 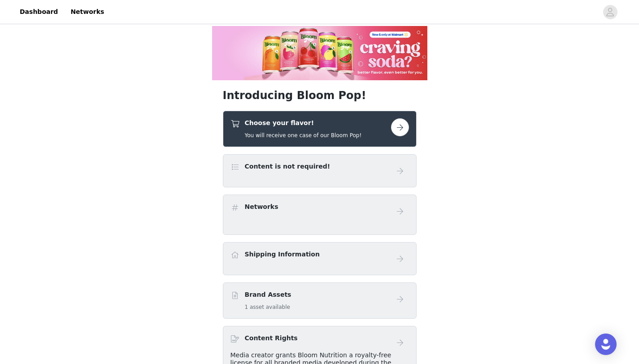 I want to click on h4: Shipping Information, so click(x=282, y=254).